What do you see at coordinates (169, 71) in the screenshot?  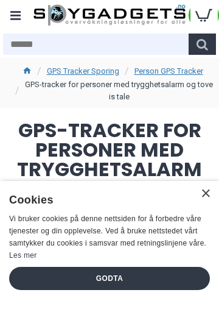 I see `a: Person GPS Tracker` at bounding box center [169, 71].